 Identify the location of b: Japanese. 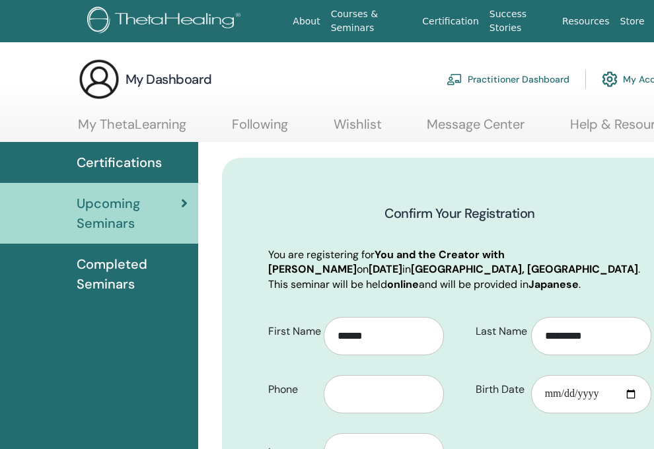
(554, 284).